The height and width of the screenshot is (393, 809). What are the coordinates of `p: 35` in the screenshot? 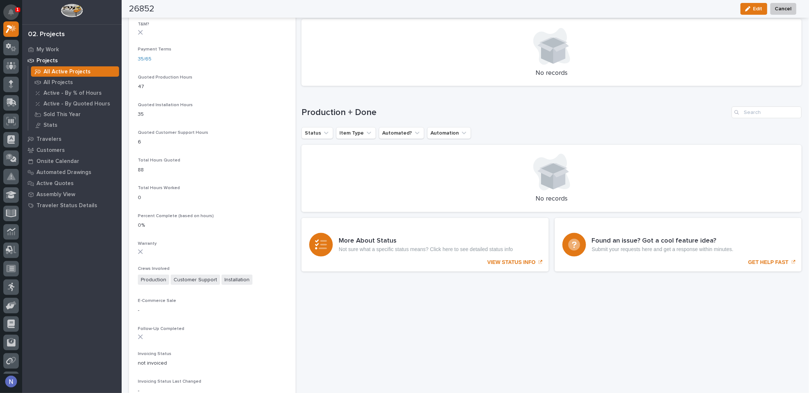 It's located at (212, 114).